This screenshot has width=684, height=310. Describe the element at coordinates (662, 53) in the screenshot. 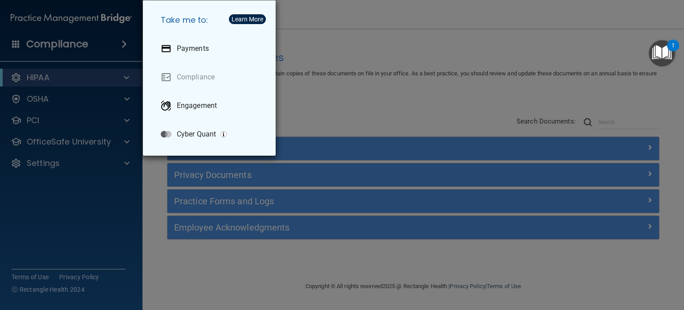

I see `button: Open Resource Center, 1 new notification` at that location.